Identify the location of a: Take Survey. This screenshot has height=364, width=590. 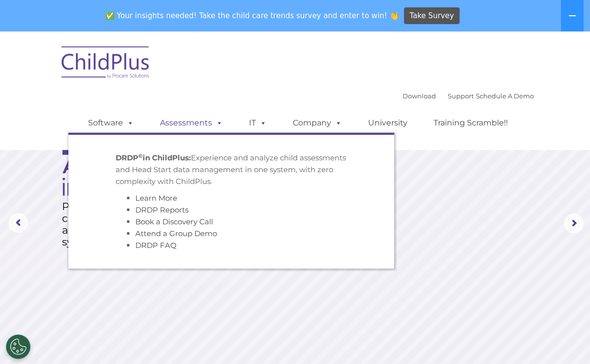
(431, 16).